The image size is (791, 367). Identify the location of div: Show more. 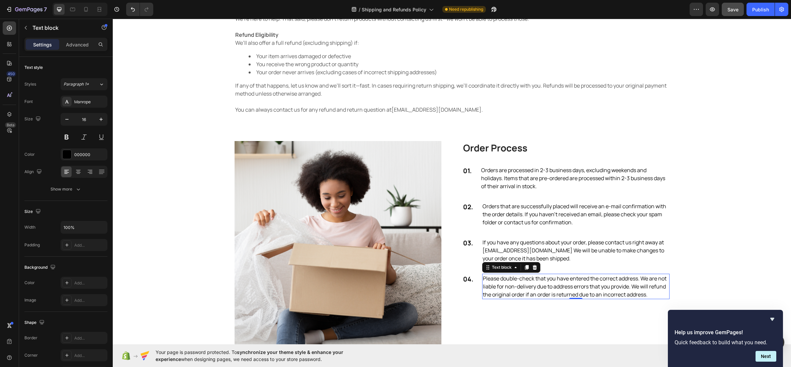
(66, 189).